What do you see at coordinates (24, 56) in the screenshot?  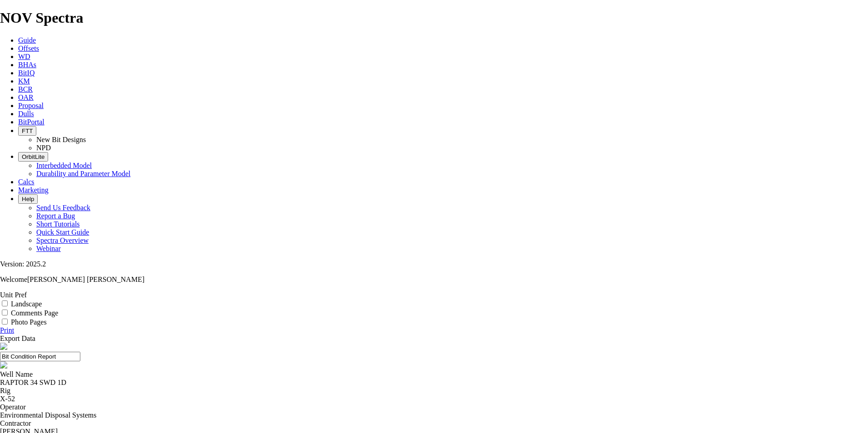 I see `span: WD` at bounding box center [24, 56].